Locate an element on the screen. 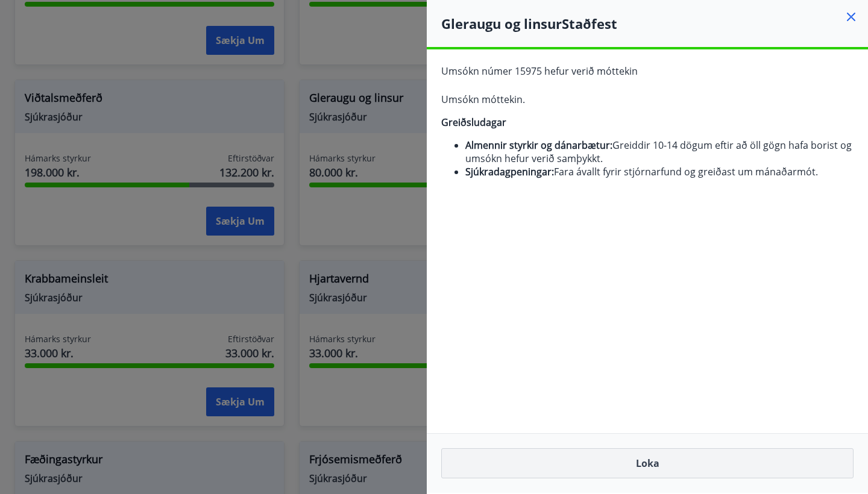 The image size is (868, 494). span: Umsókn númer 15975 hefur verið móttekin is located at coordinates (539, 71).